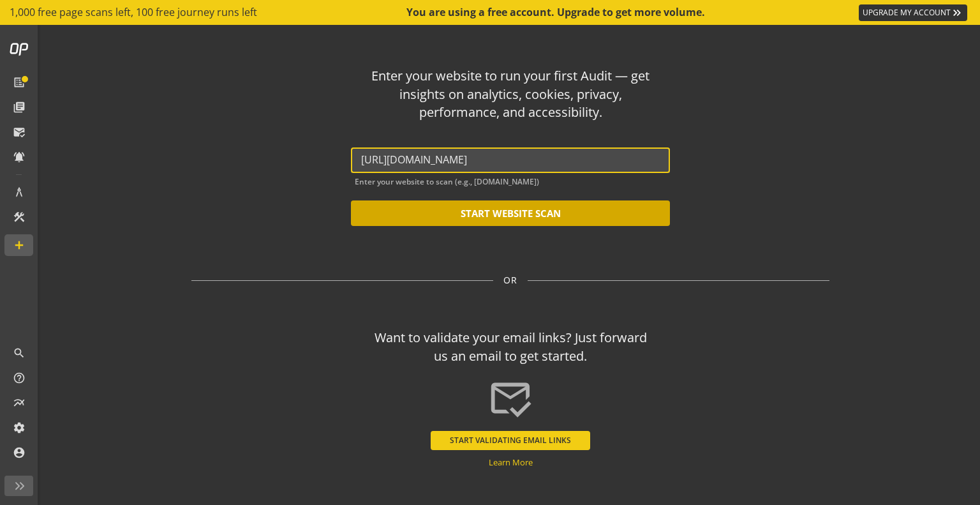 The image size is (980, 505). Describe the element at coordinates (19, 107) in the screenshot. I see `mat-icon: library_books` at that location.